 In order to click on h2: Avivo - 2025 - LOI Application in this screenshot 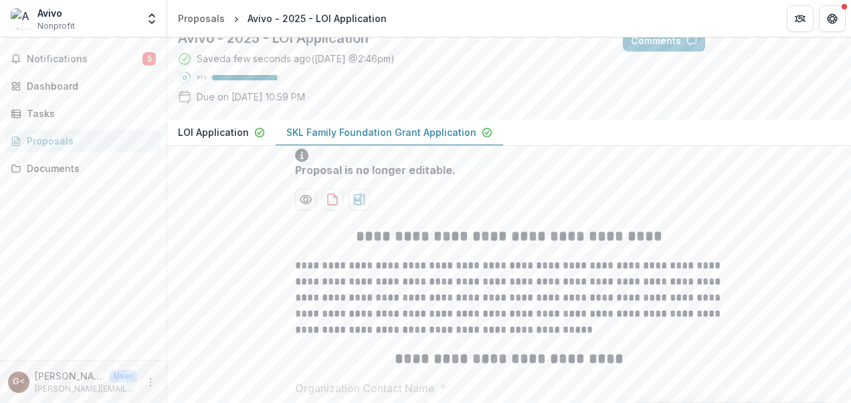, I will do `click(389, 38)`.